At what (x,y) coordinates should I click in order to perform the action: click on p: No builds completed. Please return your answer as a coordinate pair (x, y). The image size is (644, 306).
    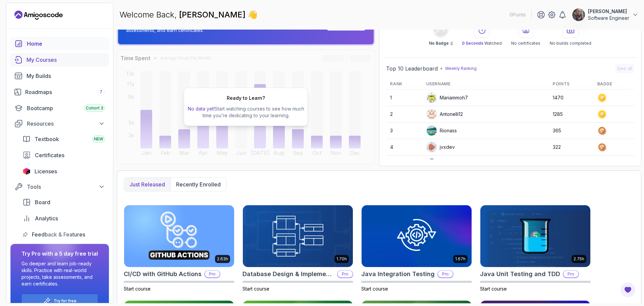
    Looking at the image, I should click on (570, 43).